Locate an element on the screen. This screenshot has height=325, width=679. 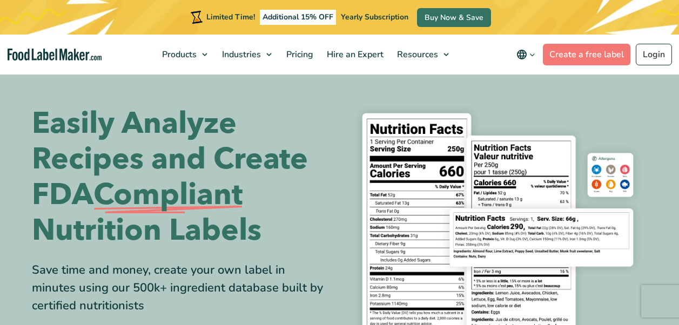
h1: Easily Analyze Recipes and Create FDA Nutrition Labels is located at coordinates (181, 177).